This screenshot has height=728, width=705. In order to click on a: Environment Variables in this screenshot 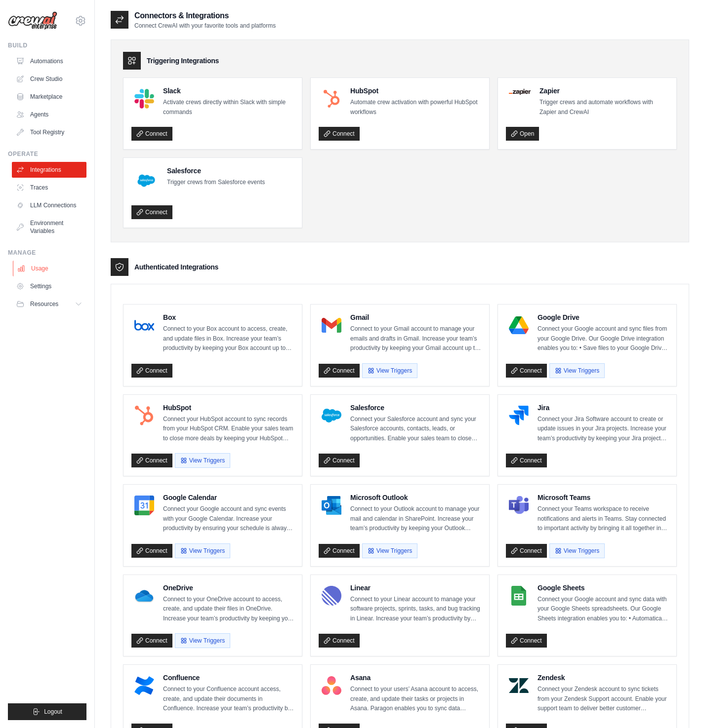, I will do `click(49, 227)`.